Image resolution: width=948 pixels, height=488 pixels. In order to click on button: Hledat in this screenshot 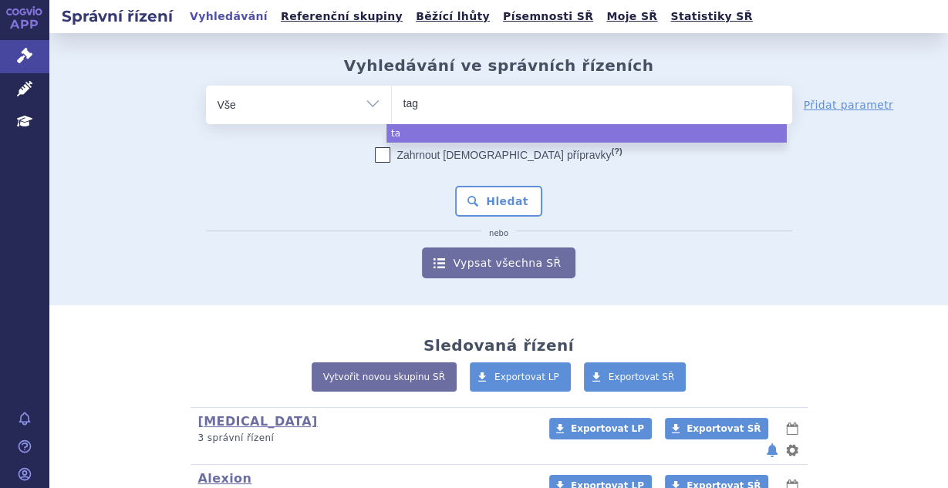, I will do `click(498, 201)`.